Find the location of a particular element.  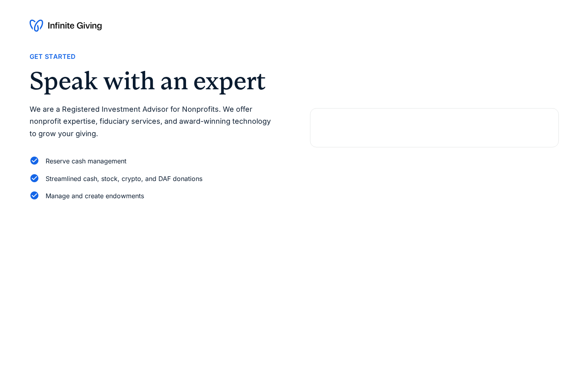

div: Manage and create endowments is located at coordinates (95, 196).